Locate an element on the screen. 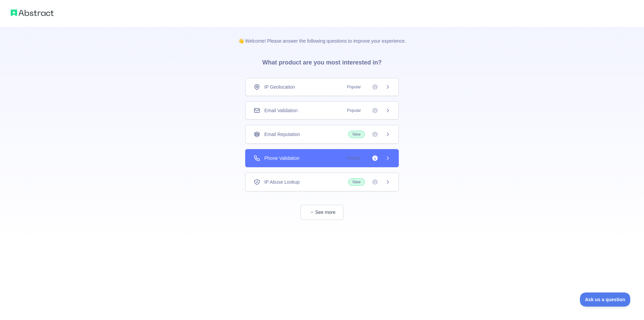  img: Abstract logo is located at coordinates (32, 13).